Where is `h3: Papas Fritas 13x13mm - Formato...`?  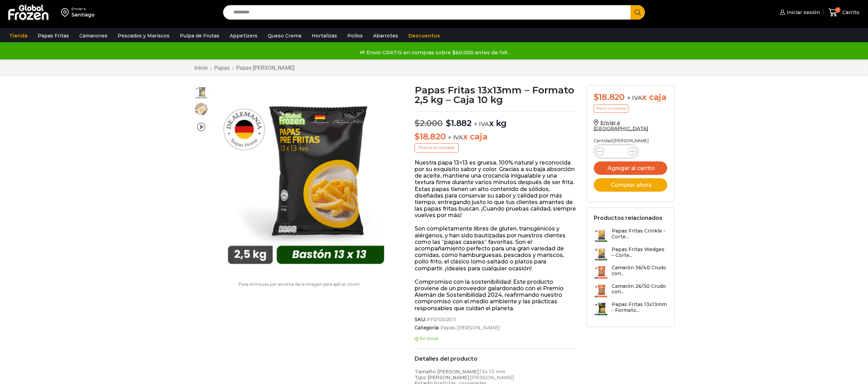 h3: Papas Fritas 13x13mm - Formato... is located at coordinates (640, 308).